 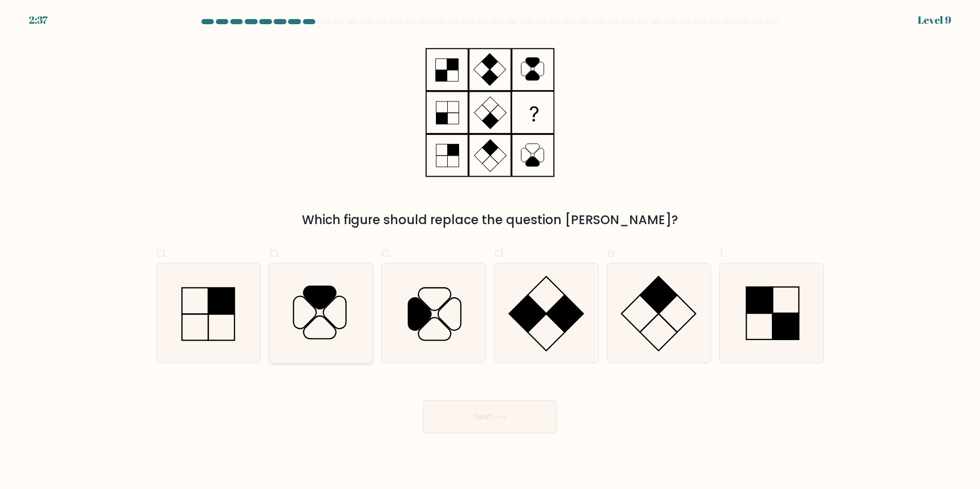 I want to click on span: c., so click(x=387, y=252).